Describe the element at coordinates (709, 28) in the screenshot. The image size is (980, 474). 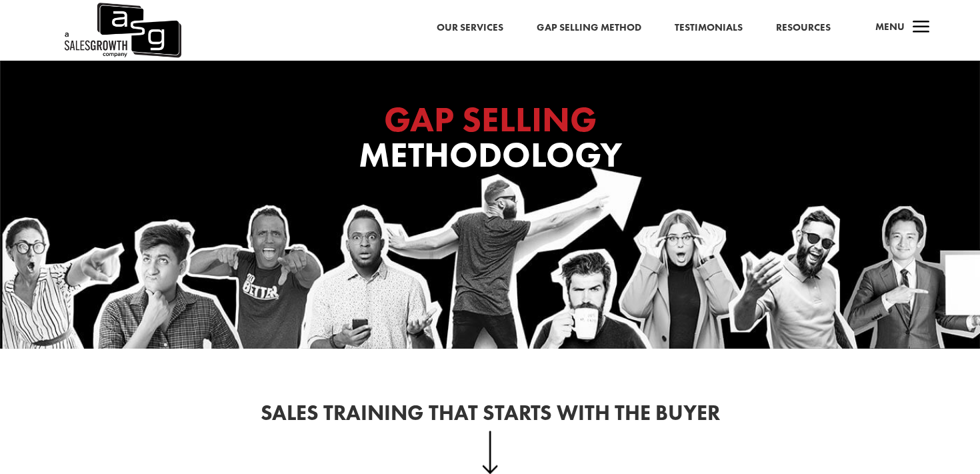
I see `a: Testimonials` at that location.